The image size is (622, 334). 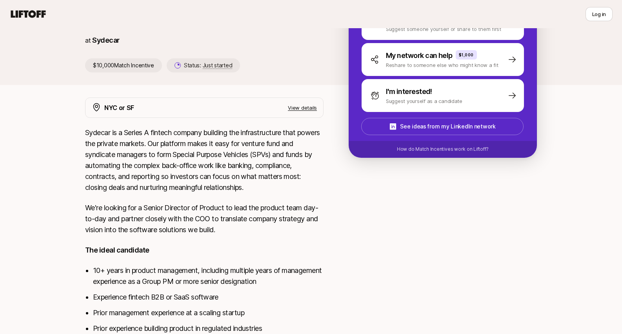 What do you see at coordinates (208, 329) in the screenshot?
I see `li: Prior experience building product in regulated industries` at bounding box center [208, 329].